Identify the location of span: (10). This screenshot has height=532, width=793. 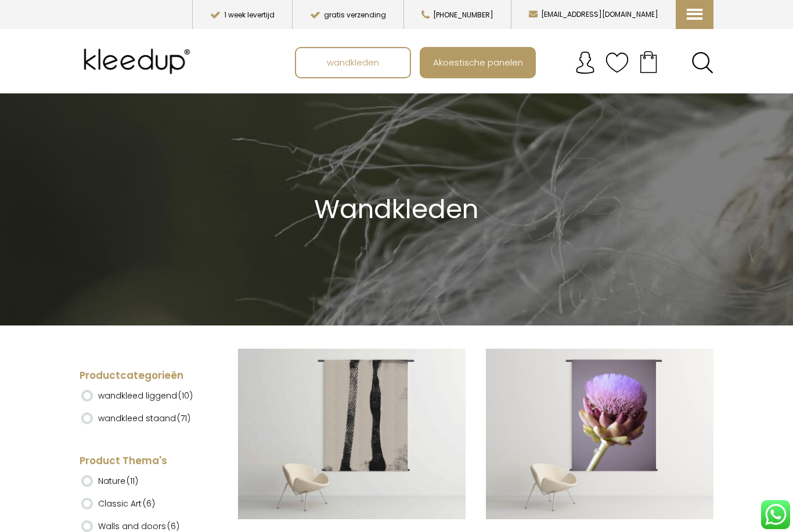
(185, 396).